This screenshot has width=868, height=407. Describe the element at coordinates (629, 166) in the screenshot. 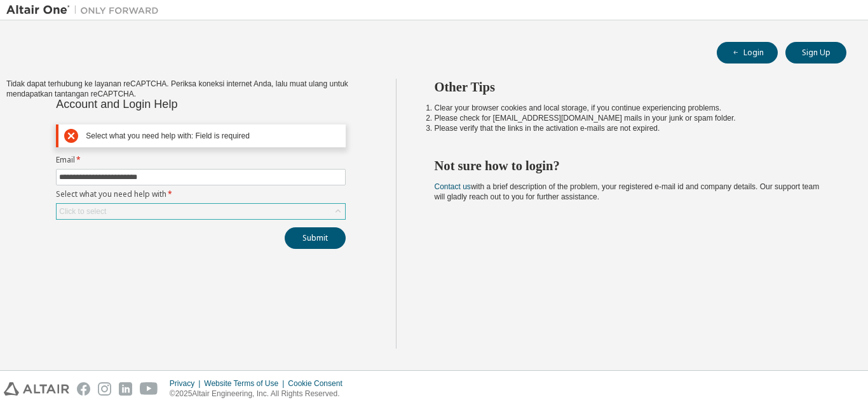

I see `h2: Not sure how to login?` at that location.